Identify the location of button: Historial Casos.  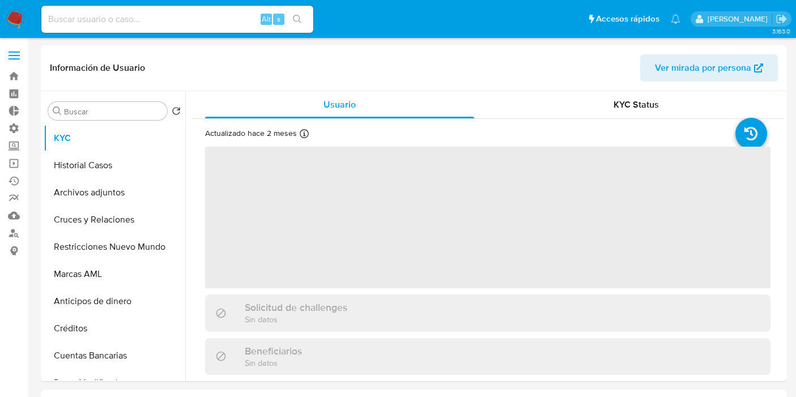
(114, 165).